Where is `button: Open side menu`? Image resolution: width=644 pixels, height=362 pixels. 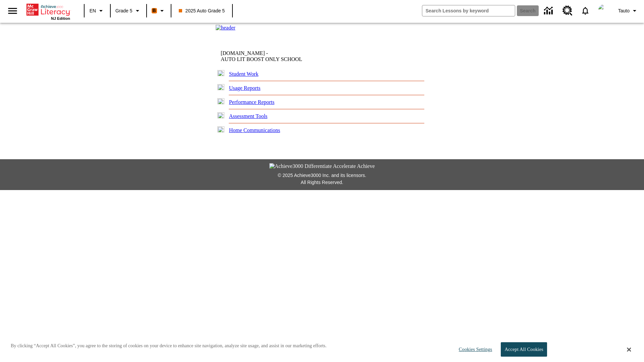 button: Open side menu is located at coordinates (12, 11).